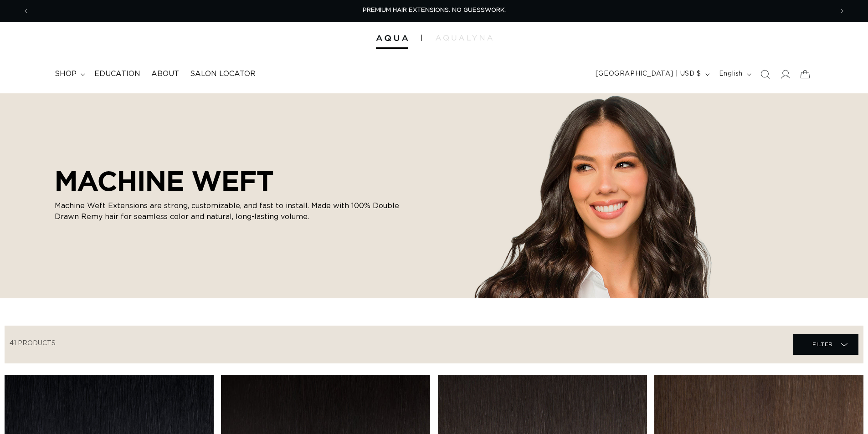  I want to click on a: Salon Locator, so click(223, 74).